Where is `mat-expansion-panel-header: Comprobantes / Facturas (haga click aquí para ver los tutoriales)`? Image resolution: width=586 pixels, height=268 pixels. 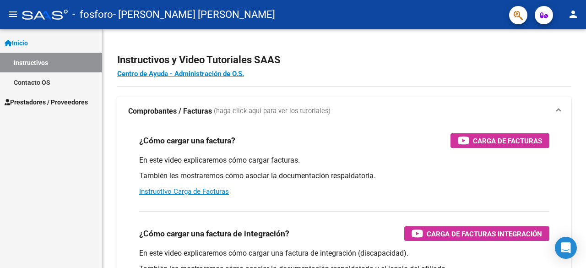
mat-expansion-panel-header: Comprobantes / Facturas (haga click aquí para ver los tutoriales) is located at coordinates (344, 111).